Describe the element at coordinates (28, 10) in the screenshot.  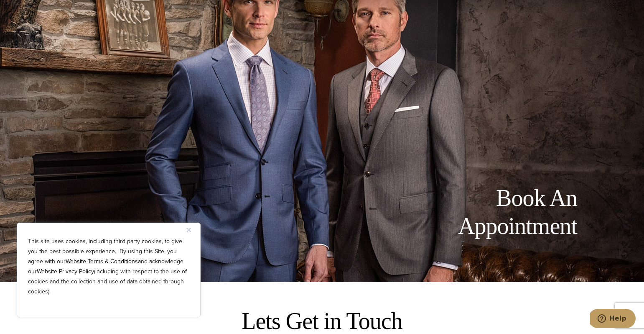
I see `span: Help` at that location.